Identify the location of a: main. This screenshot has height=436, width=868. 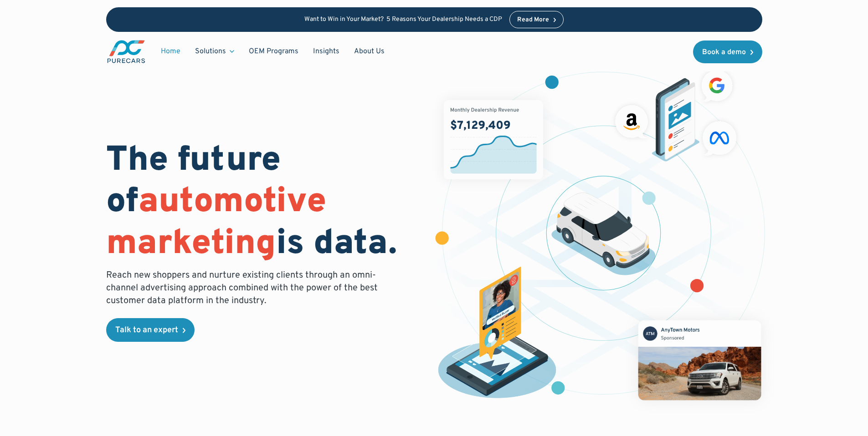
(126, 52).